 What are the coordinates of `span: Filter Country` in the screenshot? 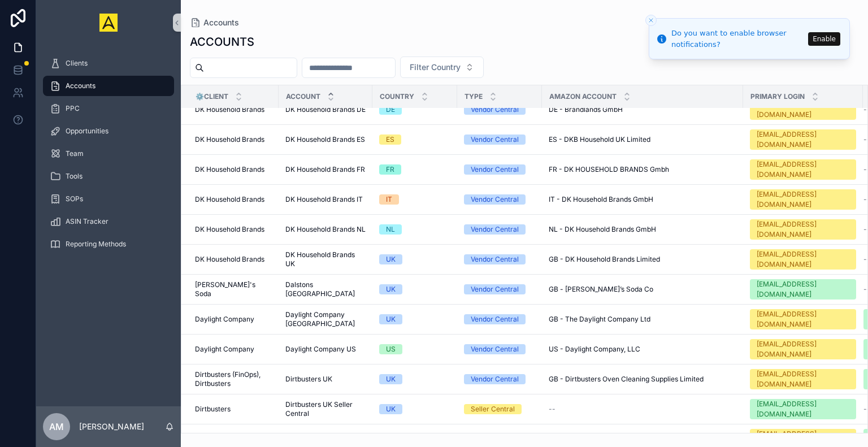 It's located at (435, 68).